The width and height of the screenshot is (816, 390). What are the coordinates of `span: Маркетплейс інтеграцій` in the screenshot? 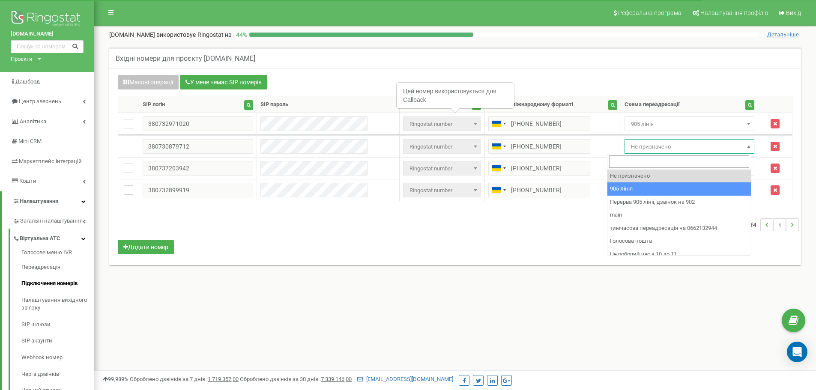 It's located at (50, 161).